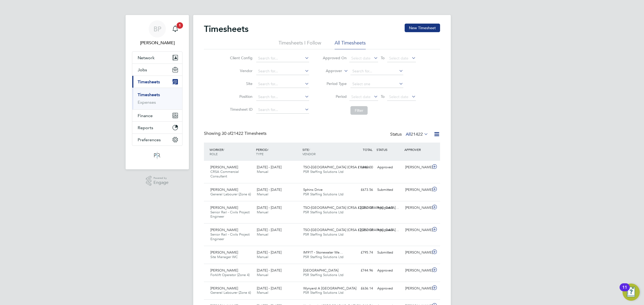 The height and width of the screenshot is (305, 644). What do you see at coordinates (410, 135) in the screenshot?
I see `div: Status` at bounding box center [410, 135].